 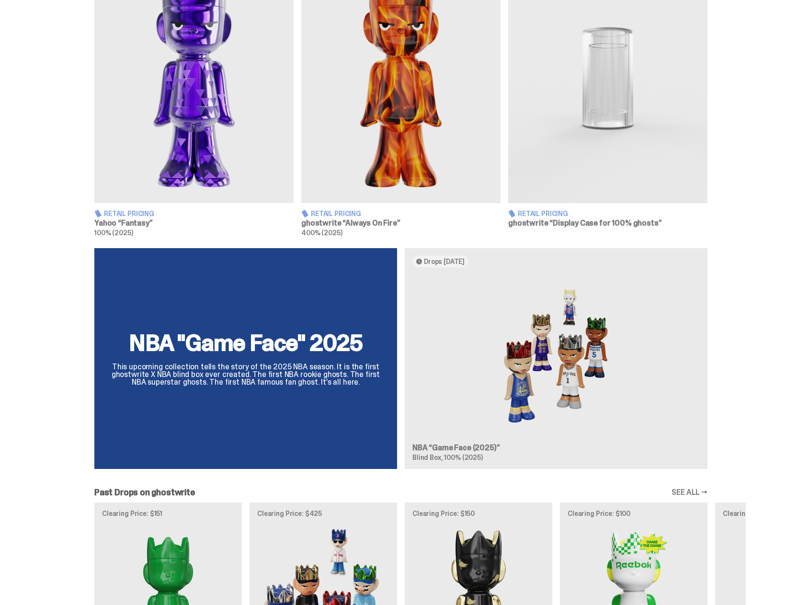 I want to click on p: This upcoming collection tells the story of the 2025 NBA season. It is the first ghostwrite X NBA..., so click(x=246, y=374).